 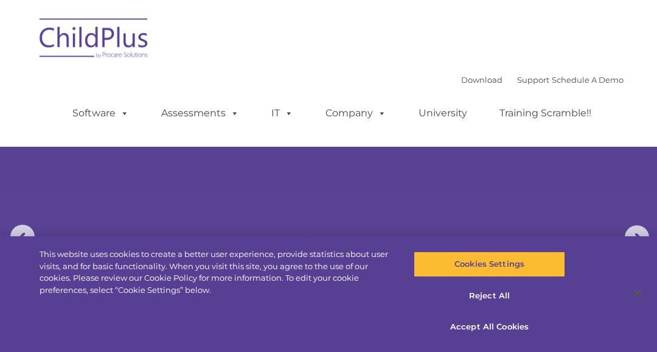 I want to click on a: University, so click(x=443, y=113).